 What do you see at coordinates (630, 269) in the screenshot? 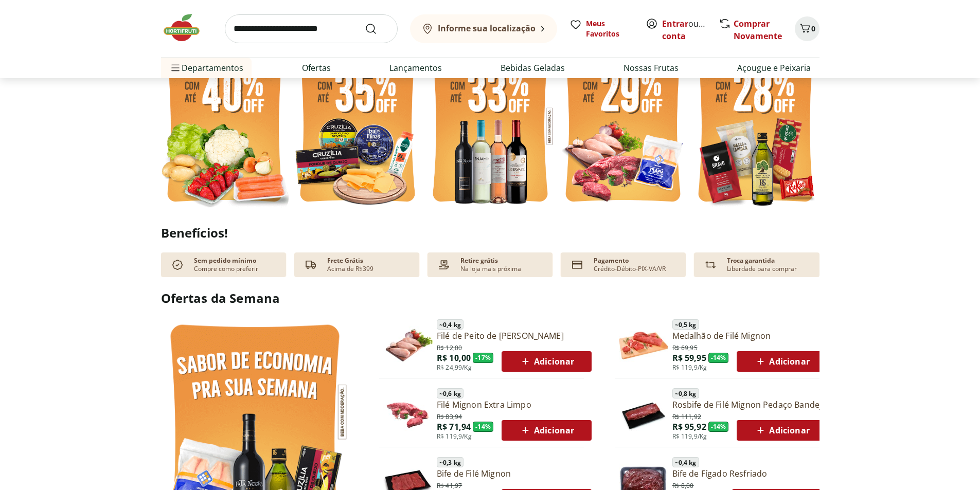
I see `p: Crédito-Débito-PIX-VA/VR` at bounding box center [630, 269].